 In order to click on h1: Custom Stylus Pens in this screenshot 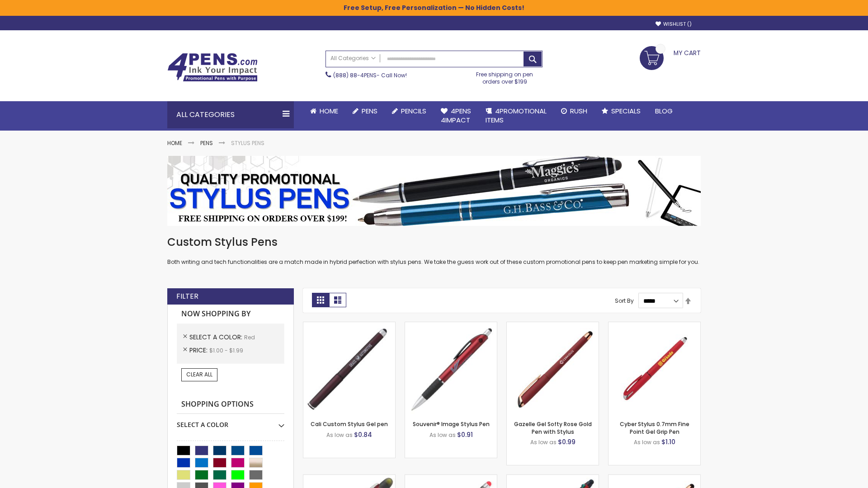, I will do `click(434, 242)`.